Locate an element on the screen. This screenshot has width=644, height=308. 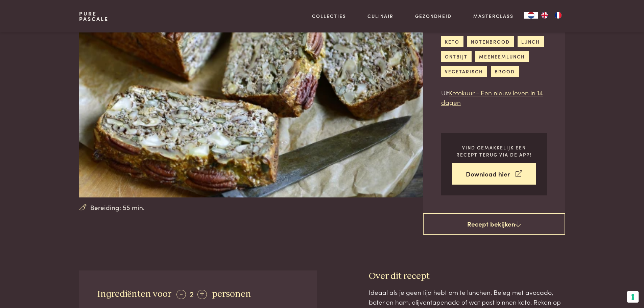
a: Masterclass is located at coordinates (493, 16).